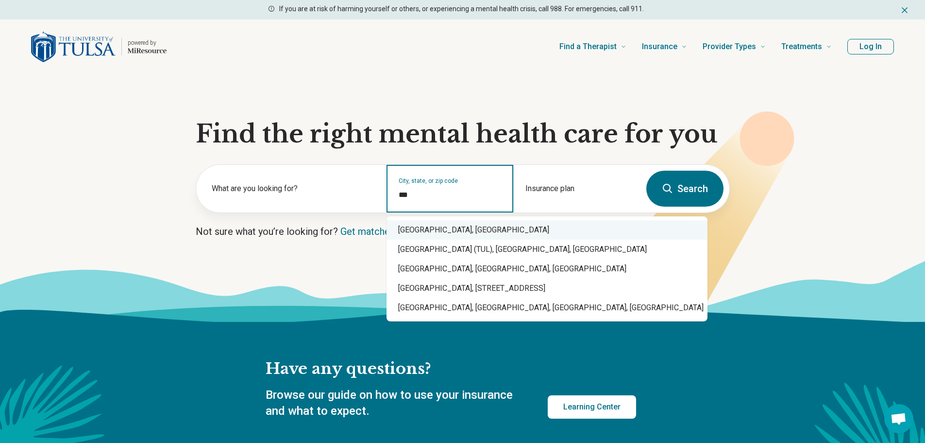  Describe the element at coordinates (147, 43) in the screenshot. I see `p: powered by` at that location.